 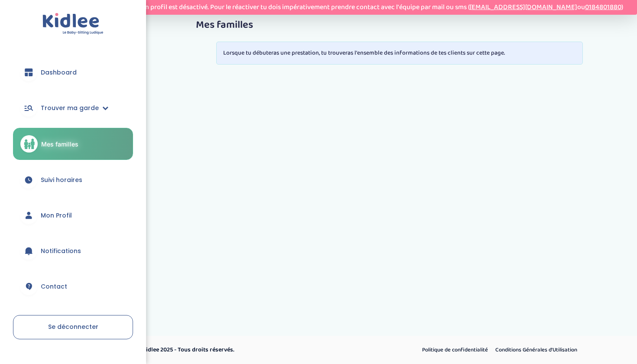 I want to click on a: Trouver ma garde, so click(x=73, y=108).